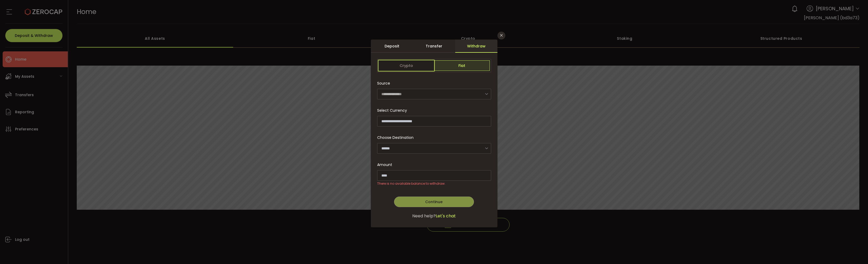 The image size is (868, 264). What do you see at coordinates (394, 110) in the screenshot?
I see `label: Select Currency` at bounding box center [394, 110].